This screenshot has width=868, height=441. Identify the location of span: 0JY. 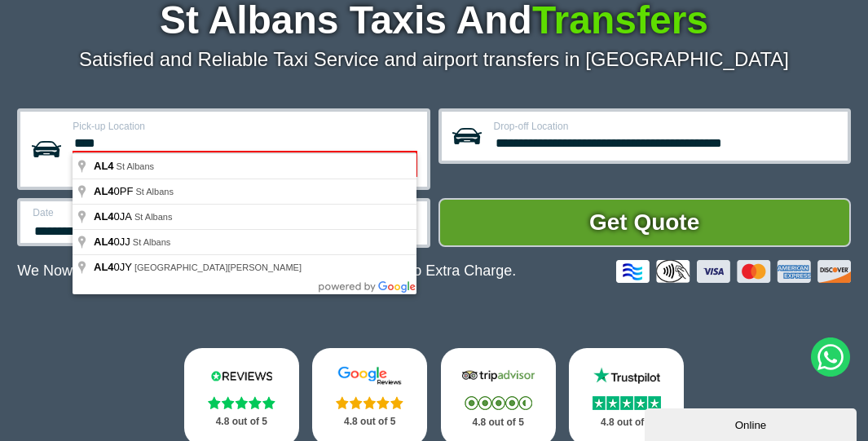
(114, 266).